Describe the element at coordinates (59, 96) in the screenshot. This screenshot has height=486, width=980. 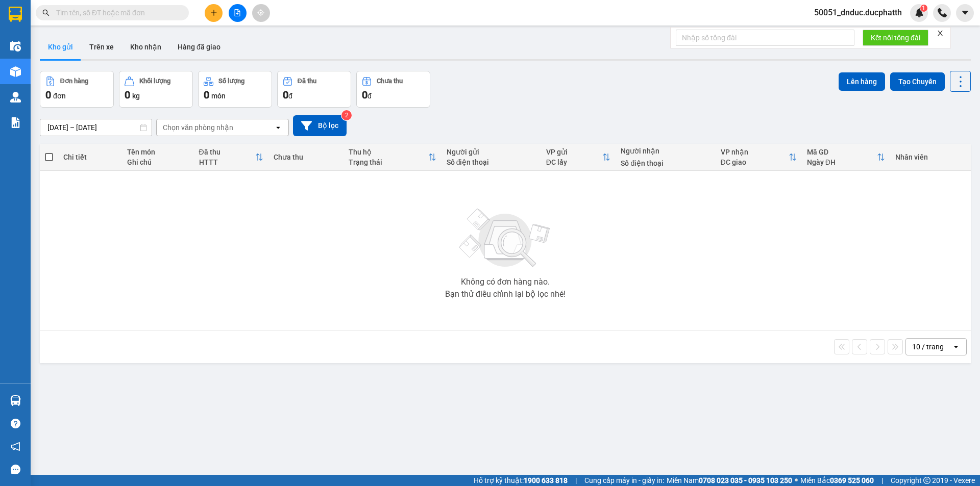
I see `span: đơn` at that location.